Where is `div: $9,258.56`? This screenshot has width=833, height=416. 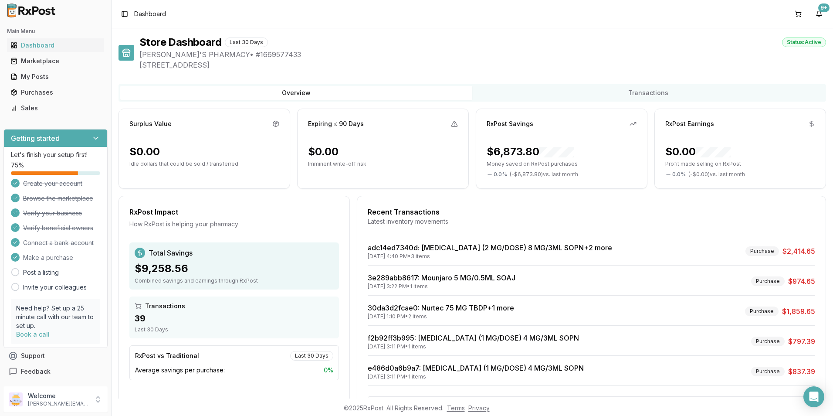
div: $9,258.56 is located at coordinates (234, 268).